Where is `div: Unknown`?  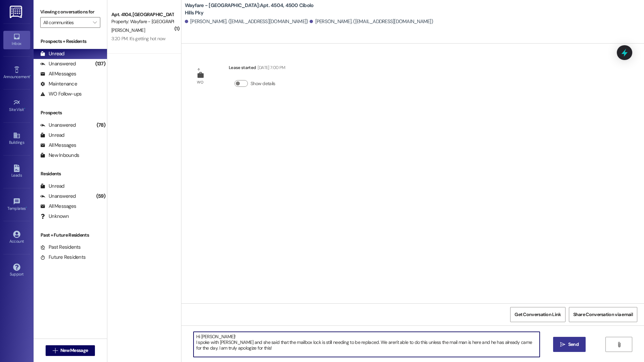
div: Unknown is located at coordinates (55, 216).